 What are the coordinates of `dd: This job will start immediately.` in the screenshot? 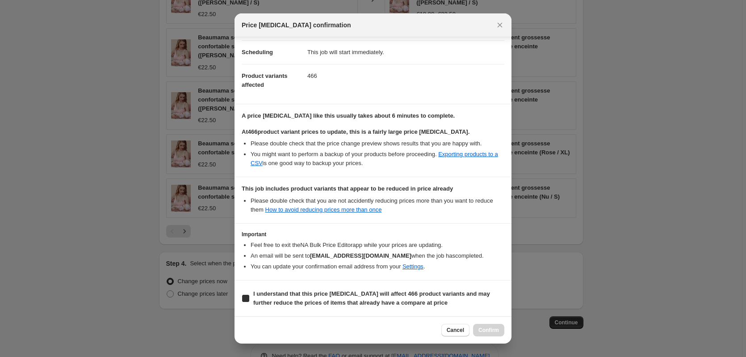 It's located at (406, 52).